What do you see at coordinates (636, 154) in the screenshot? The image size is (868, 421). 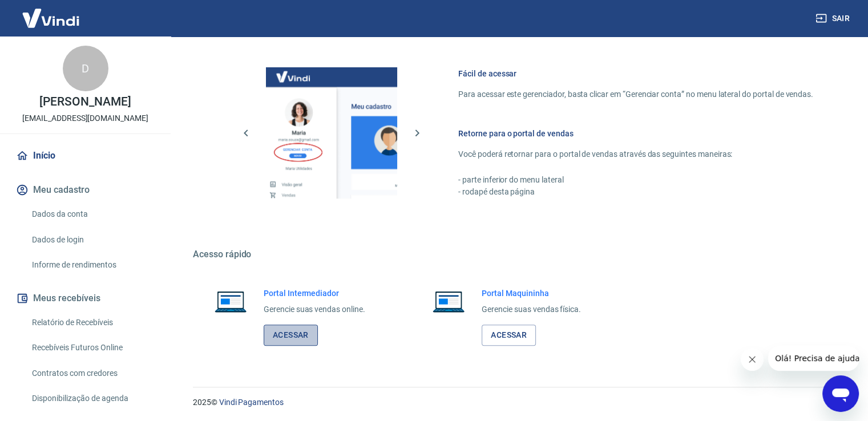 I see `p: Você poderá retornar para o portal de vendas através das seguintes maneiras:` at bounding box center [636, 154].